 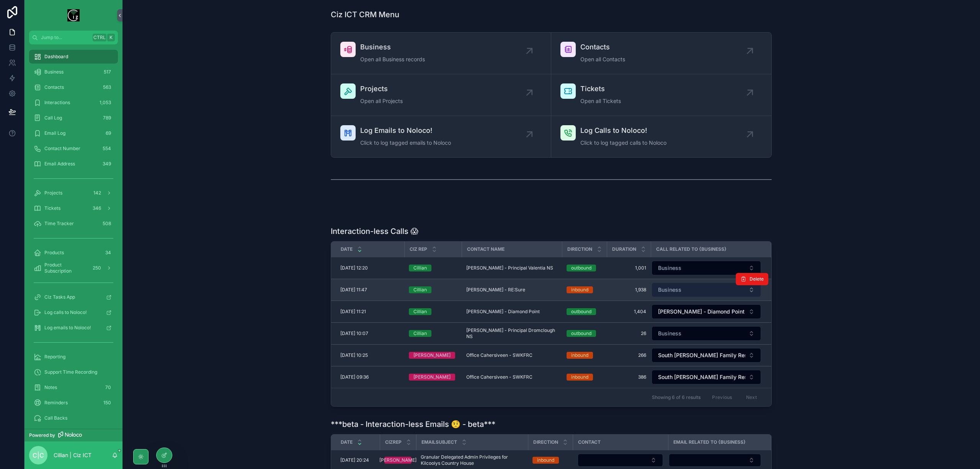 What do you see at coordinates (74, 297) in the screenshot?
I see `a: Ciz Tasks App` at bounding box center [74, 297].